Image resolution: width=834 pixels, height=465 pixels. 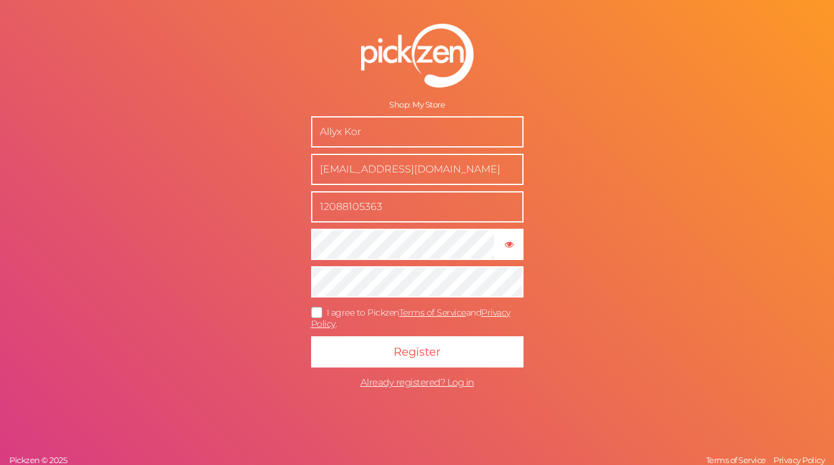 What do you see at coordinates (417, 132) in the screenshot?
I see `input: Name` at bounding box center [417, 132].